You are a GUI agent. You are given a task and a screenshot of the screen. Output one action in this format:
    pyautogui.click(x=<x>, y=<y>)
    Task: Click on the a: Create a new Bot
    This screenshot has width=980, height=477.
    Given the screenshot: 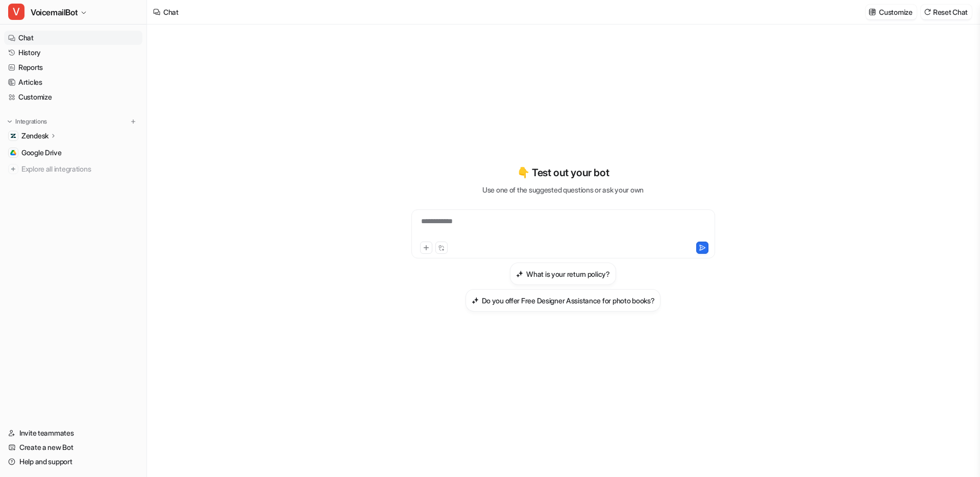 What is the action you would take?
    pyautogui.click(x=73, y=447)
    